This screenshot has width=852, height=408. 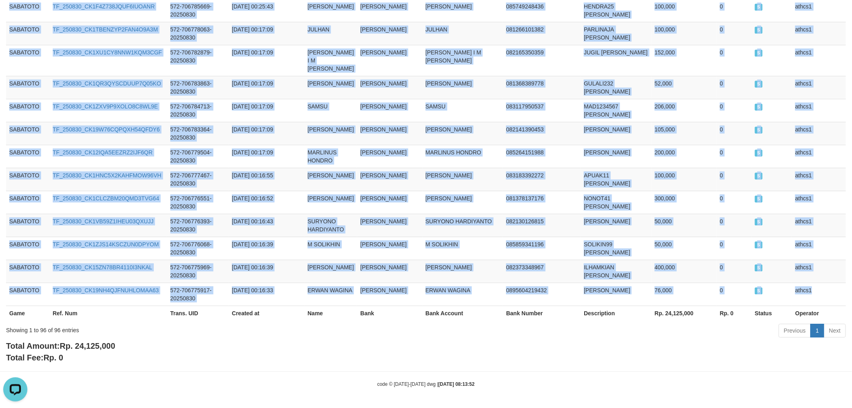 What do you see at coordinates (198, 202) in the screenshot?
I see `td: 572-706776551-20250830` at bounding box center [198, 202].